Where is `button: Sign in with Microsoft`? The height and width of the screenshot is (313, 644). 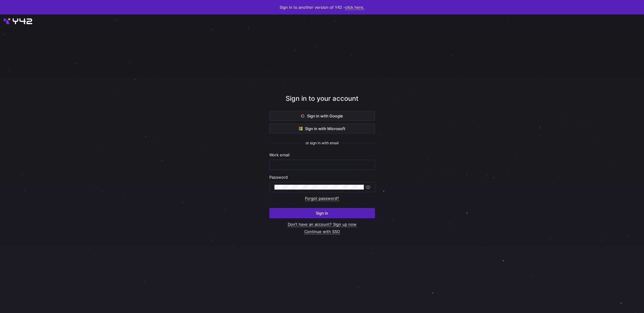 button: Sign in with Microsoft is located at coordinates (322, 128).